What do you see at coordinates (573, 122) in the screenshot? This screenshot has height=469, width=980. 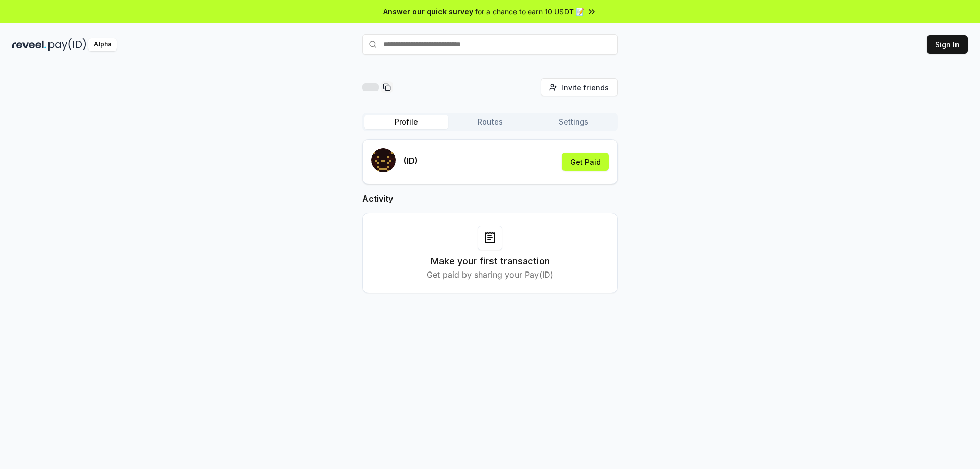 I see `button: Settings` at bounding box center [573, 122].